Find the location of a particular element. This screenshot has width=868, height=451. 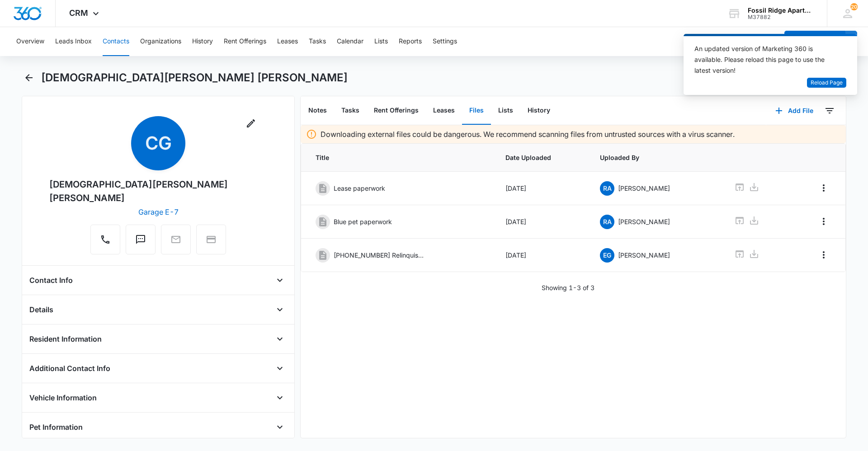

span: 20 is located at coordinates (854, 7).